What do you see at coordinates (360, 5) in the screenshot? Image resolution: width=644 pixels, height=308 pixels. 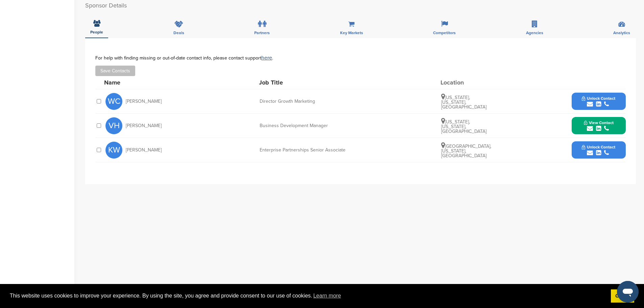 I see `h2: Sponsor Details` at bounding box center [360, 5].